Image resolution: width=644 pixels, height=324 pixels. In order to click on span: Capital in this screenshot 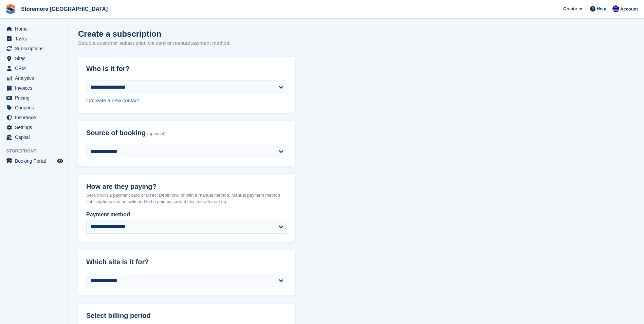, I will do `click(35, 137)`.